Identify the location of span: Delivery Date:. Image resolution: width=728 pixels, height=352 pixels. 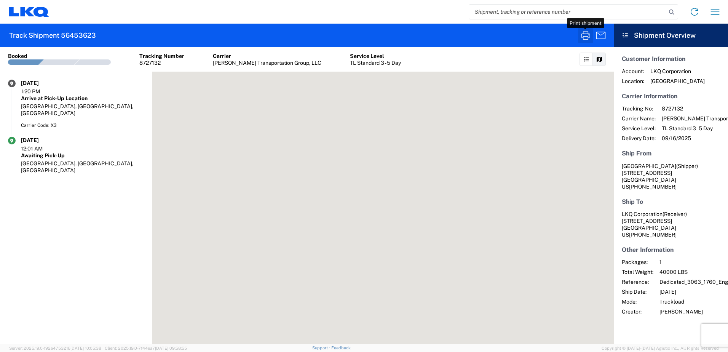
(639, 138).